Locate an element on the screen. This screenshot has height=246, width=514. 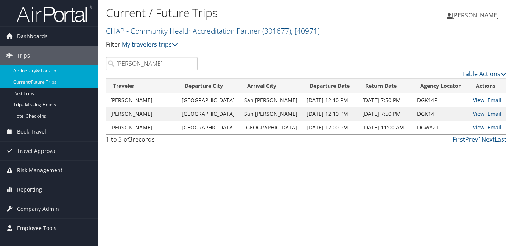
img: airportal-logo.png is located at coordinates (55, 14).